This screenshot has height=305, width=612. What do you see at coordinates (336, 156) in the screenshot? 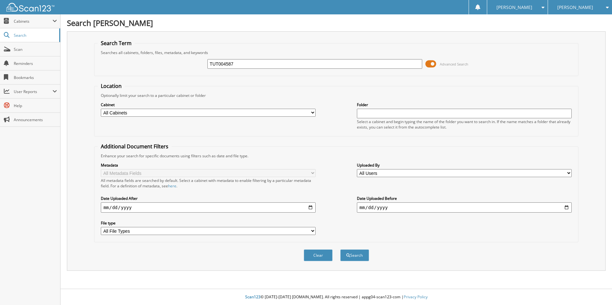
I see `div: Enhance your search for specific documents using filters such as date and file type.` at bounding box center [336, 156].